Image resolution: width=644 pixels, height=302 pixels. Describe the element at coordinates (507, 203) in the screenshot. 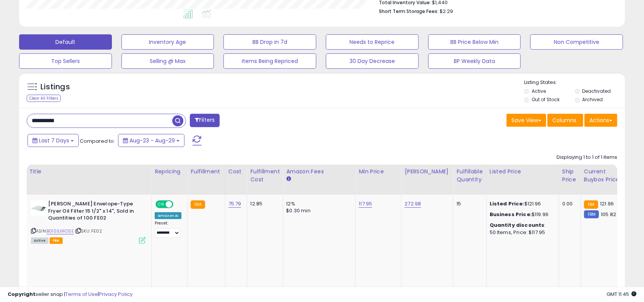

I see `b: Listed Price:` at that location.